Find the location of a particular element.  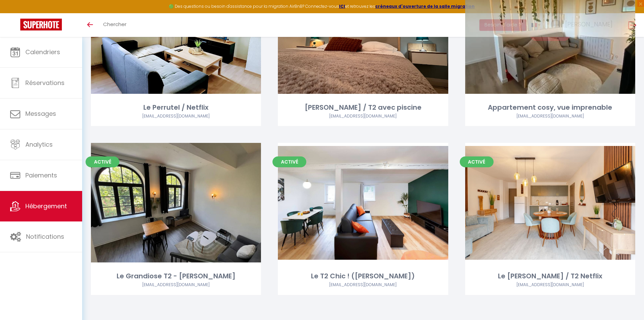

div: Le Perrutel / Netflix is located at coordinates (176, 108).